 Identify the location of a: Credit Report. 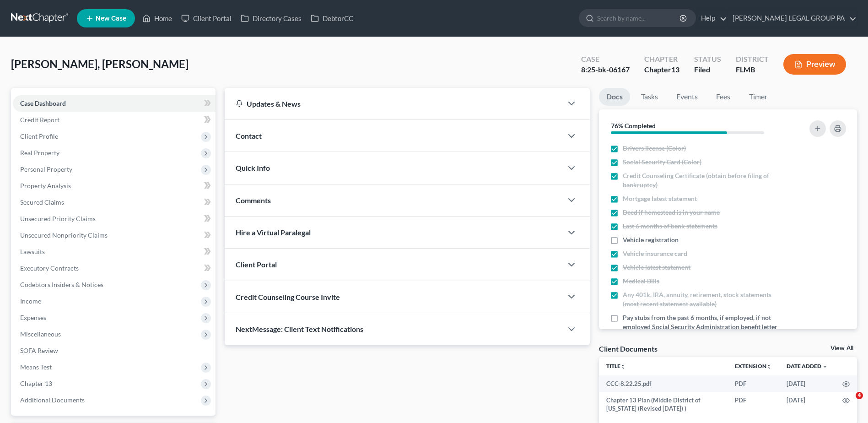
(114, 120).